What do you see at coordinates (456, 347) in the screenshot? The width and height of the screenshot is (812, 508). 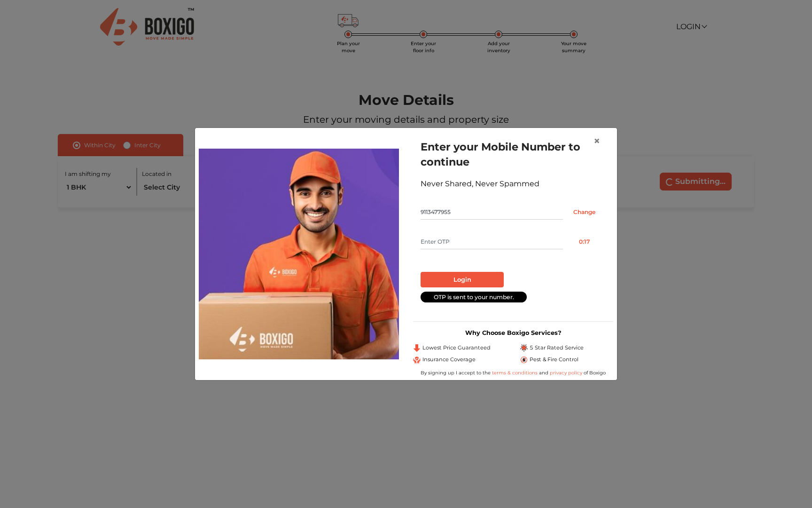 I see `span: Lowest Price Guaranteed` at bounding box center [456, 347].